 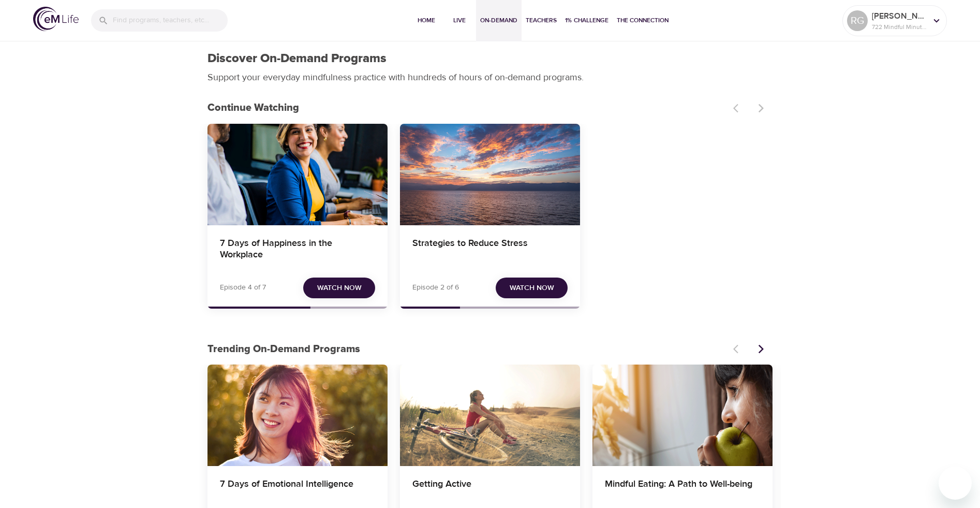 I want to click on p: Support your everyday mindfulness practice with hundreds of hours of on-demand programs., so click(x=402, y=77).